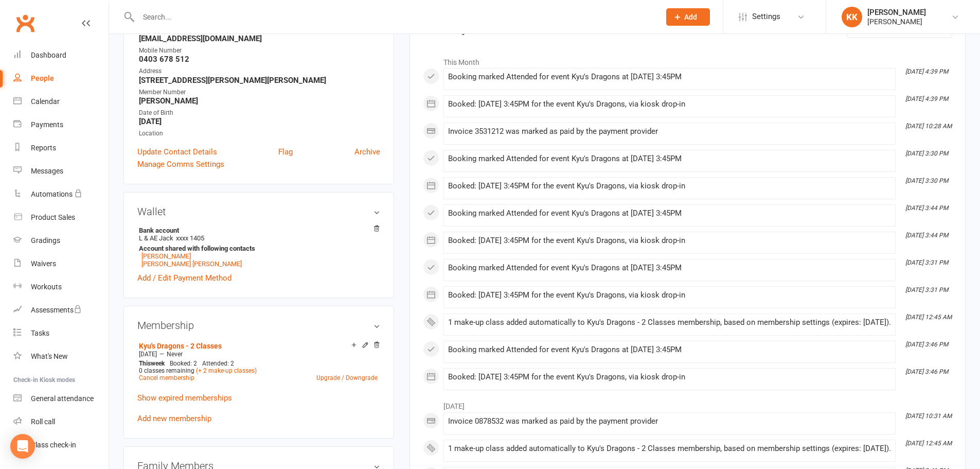 The image size is (980, 469). Describe the element at coordinates (259, 59) in the screenshot. I see `strong: 0403 678 512` at that location.